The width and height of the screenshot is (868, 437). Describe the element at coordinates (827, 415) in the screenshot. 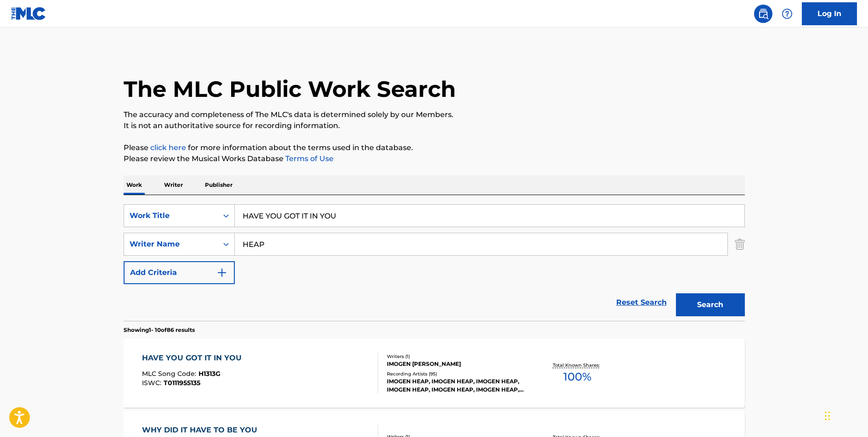

I see `div: Drag` at that location.